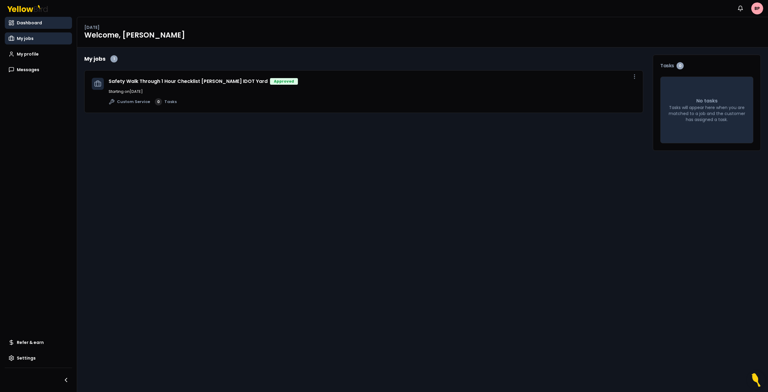 The image size is (768, 392). What do you see at coordinates (707, 113) in the screenshot?
I see `p: Tasks will appear here when you are matched to a job and the customer has assigned a task.` at bounding box center [707, 113].